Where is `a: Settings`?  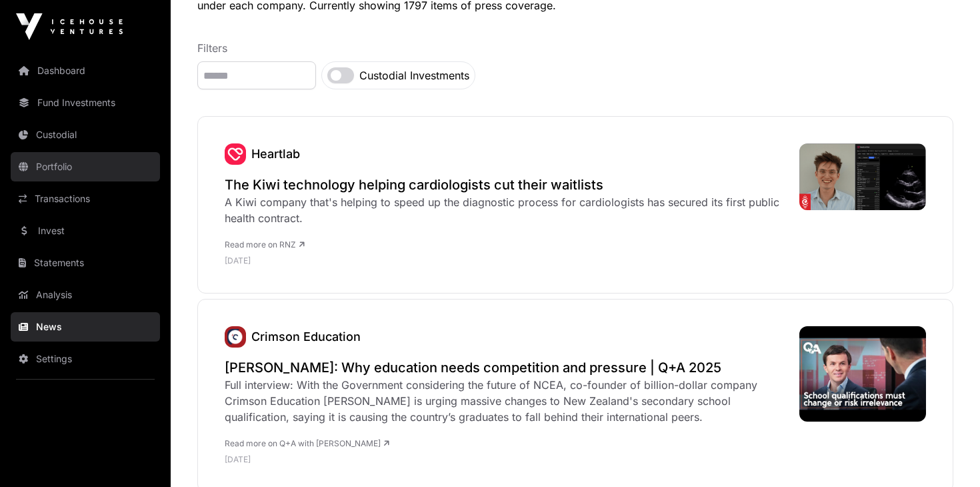
a: Settings is located at coordinates (86, 359).